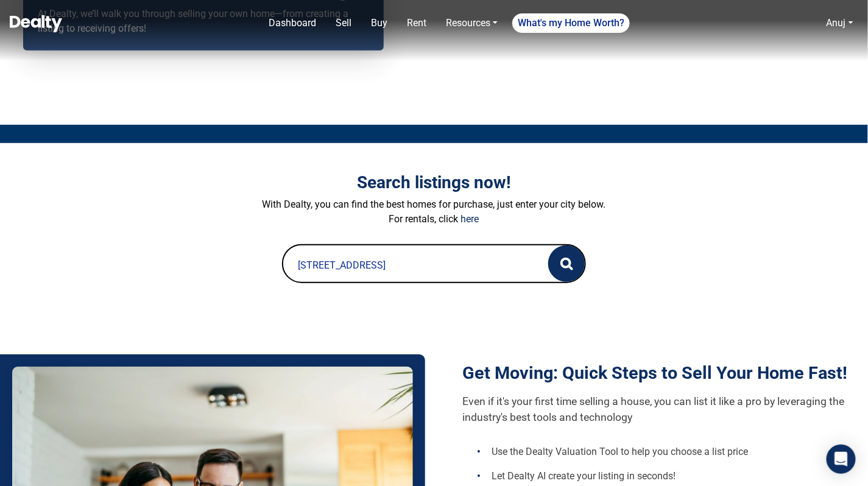 The height and width of the screenshot is (486, 868). Describe the element at coordinates (36, 24) in the screenshot. I see `img: Dealty - Buy, Sell & Rent Homes` at that location.